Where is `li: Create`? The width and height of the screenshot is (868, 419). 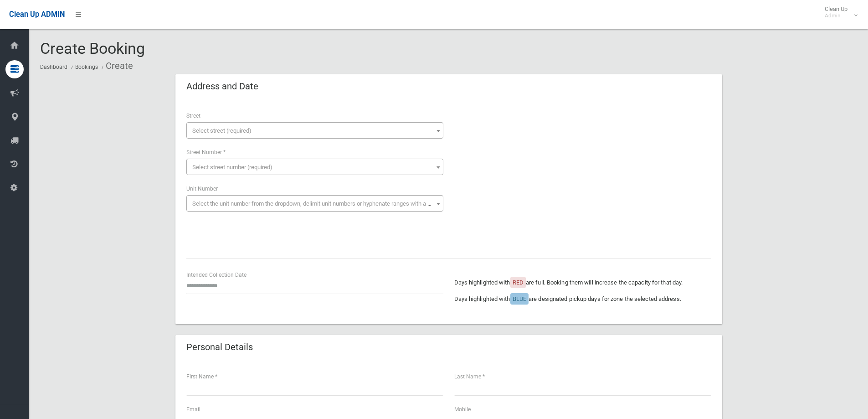
li: Create is located at coordinates (117, 65).